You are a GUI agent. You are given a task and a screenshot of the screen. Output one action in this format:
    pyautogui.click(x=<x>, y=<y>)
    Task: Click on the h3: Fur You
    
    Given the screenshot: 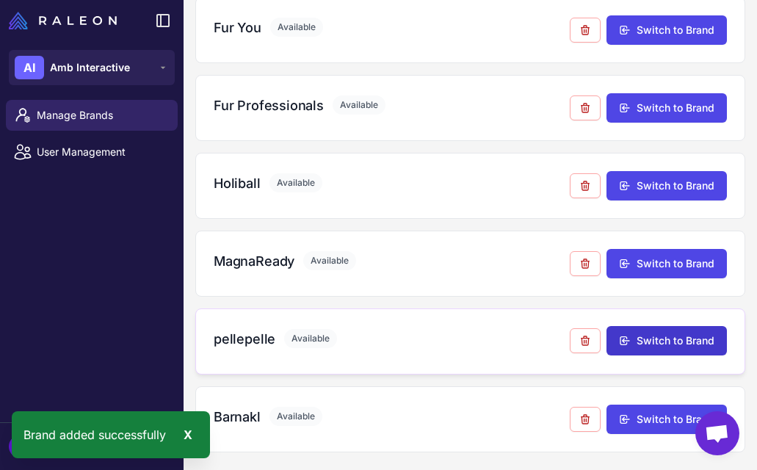 What is the action you would take?
    pyautogui.click(x=237, y=27)
    